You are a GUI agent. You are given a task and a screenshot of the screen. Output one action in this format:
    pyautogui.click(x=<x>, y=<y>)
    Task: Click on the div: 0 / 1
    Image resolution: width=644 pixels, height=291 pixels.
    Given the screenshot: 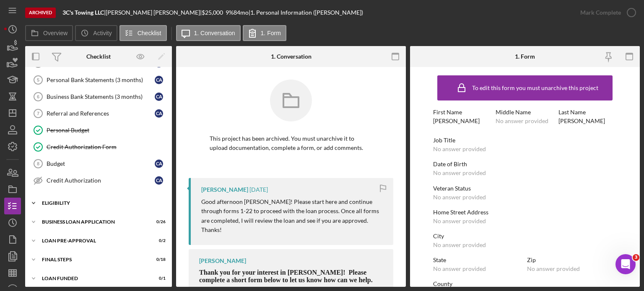 What is the action you would take?
    pyautogui.click(x=158, y=278)
    